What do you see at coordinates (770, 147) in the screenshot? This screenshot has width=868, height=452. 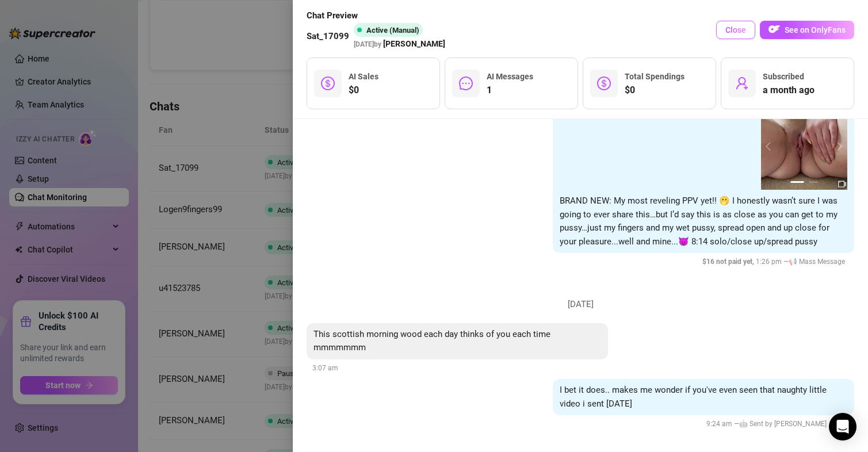 I see `button: prev` at bounding box center [770, 147].